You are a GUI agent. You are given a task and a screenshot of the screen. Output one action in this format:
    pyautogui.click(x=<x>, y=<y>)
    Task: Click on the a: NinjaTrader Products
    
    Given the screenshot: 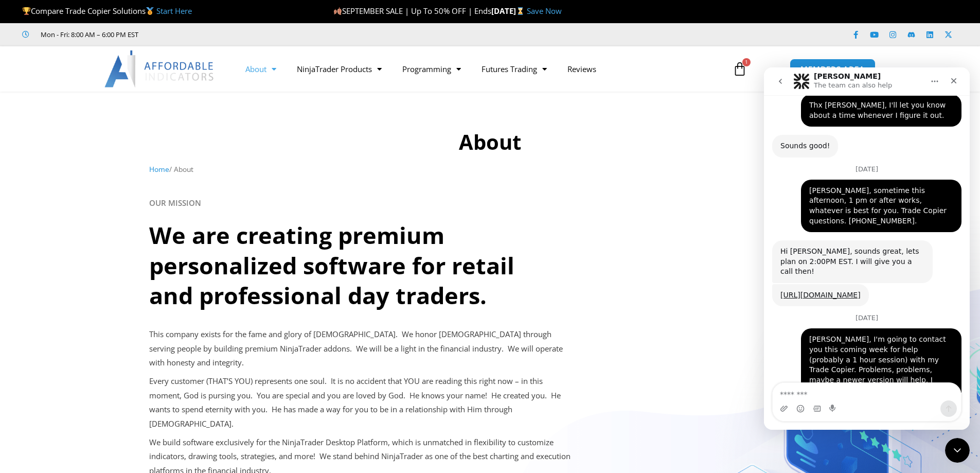 What is the action you would take?
    pyautogui.click(x=339, y=69)
    